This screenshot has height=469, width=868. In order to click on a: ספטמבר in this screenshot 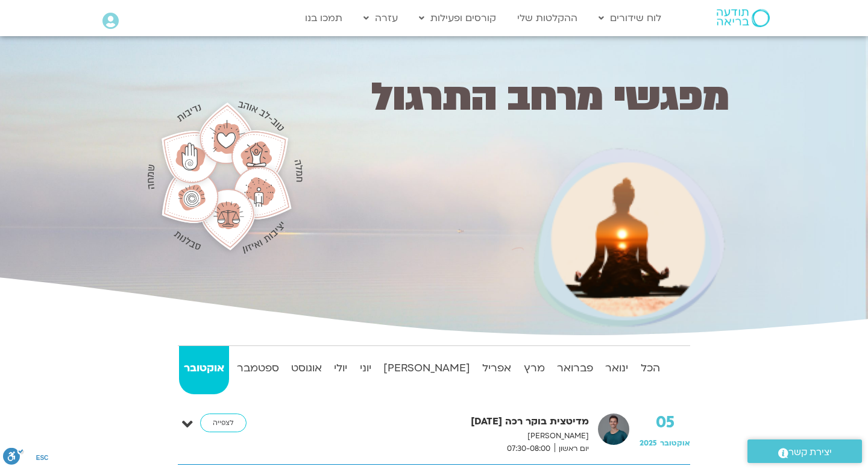, I will do `click(257, 370)`.